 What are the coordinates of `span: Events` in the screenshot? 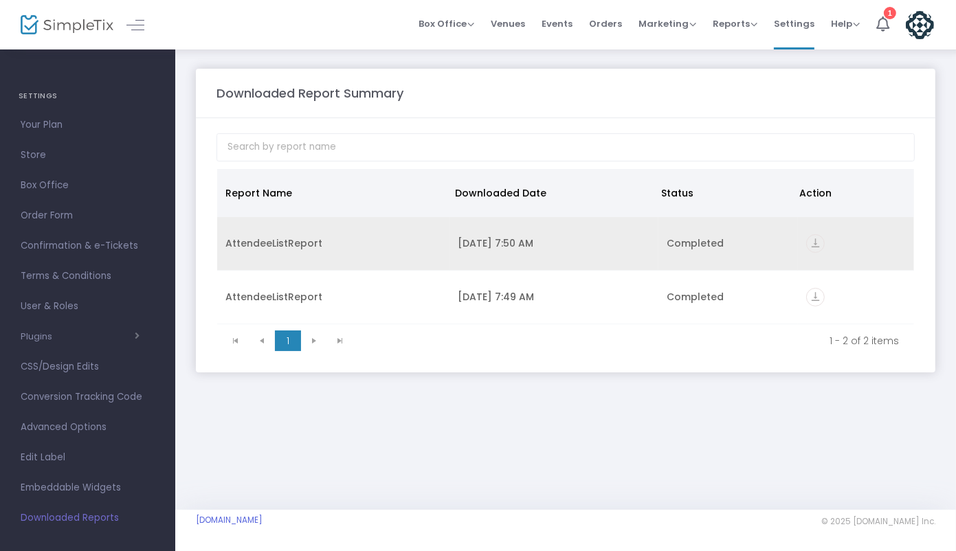 It's located at (557, 23).